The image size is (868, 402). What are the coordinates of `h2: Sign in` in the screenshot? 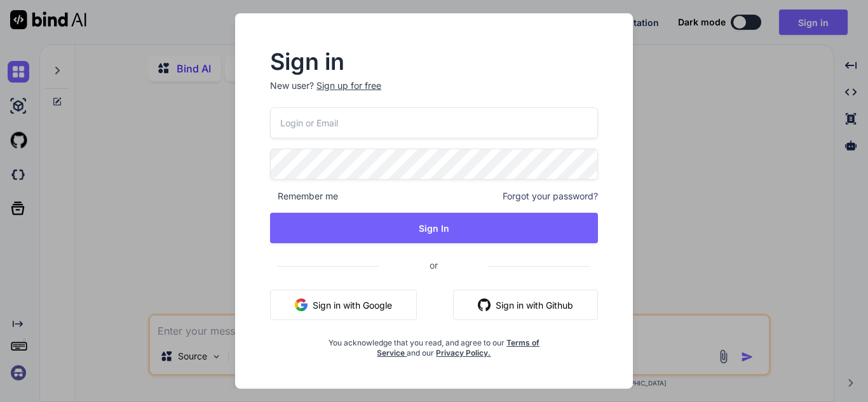 It's located at (434, 62).